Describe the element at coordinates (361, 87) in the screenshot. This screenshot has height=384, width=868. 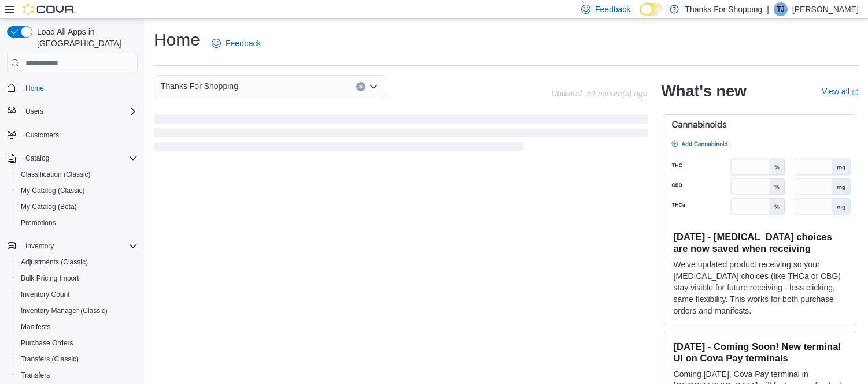
I see `button: Clear input` at that location.